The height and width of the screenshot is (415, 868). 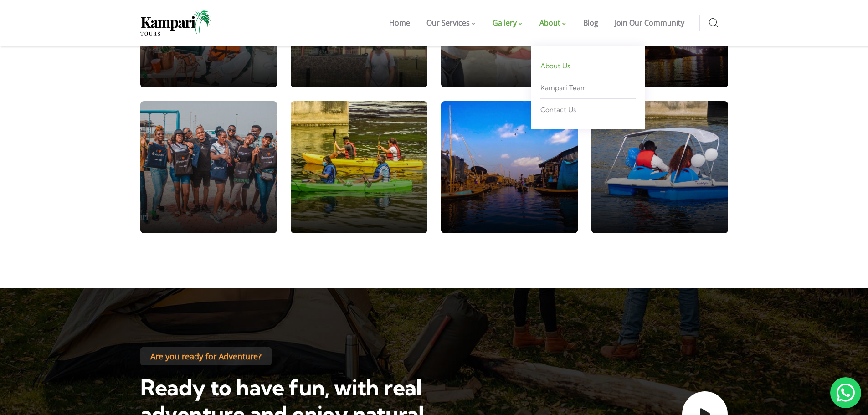 What do you see at coordinates (206, 356) in the screenshot?
I see `span: Are you ready for Adventure?` at bounding box center [206, 356].